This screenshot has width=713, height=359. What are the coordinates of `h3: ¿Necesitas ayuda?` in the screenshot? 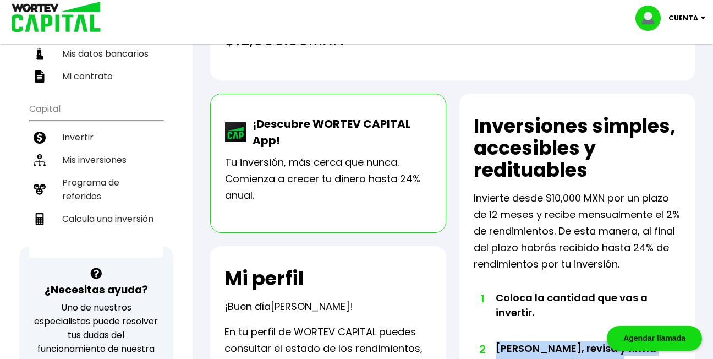 It's located at (96, 289).